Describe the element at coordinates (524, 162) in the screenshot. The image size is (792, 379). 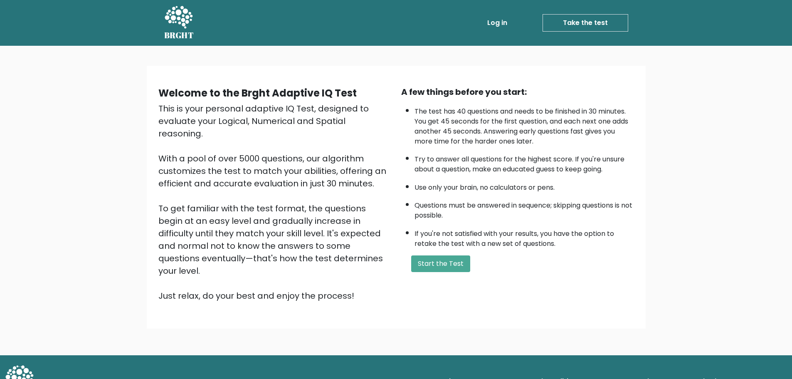
I see `li: Try to answer all questions for the highest score. If you're unsure about a question, make an edu...` at that location.